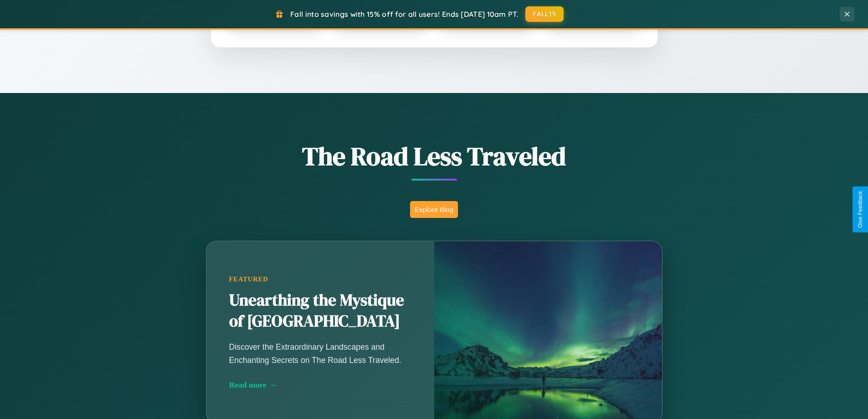 The height and width of the screenshot is (419, 868). What do you see at coordinates (434, 156) in the screenshot?
I see `h1: The Road Less Traveled` at bounding box center [434, 156].